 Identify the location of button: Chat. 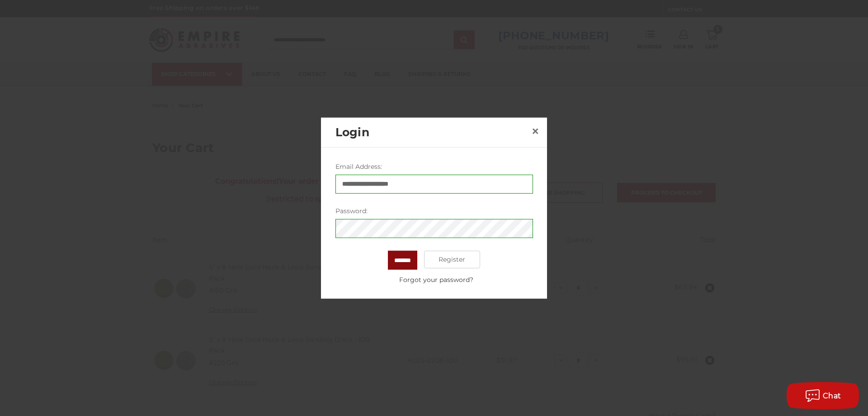
(823, 395).